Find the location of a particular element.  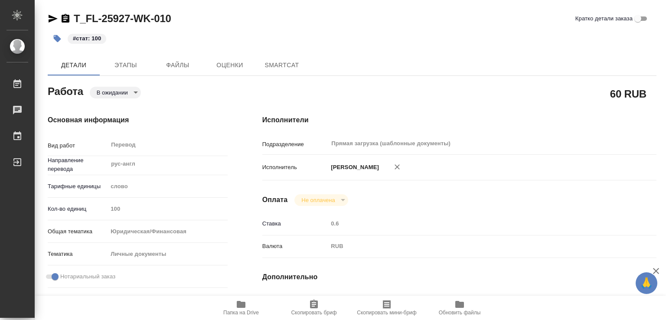

p: #стат: 100 is located at coordinates (87, 39).